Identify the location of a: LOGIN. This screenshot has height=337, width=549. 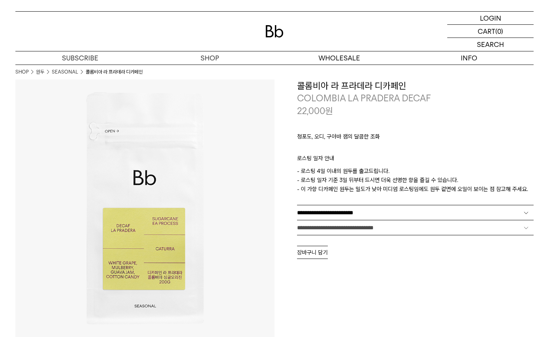
(490, 18).